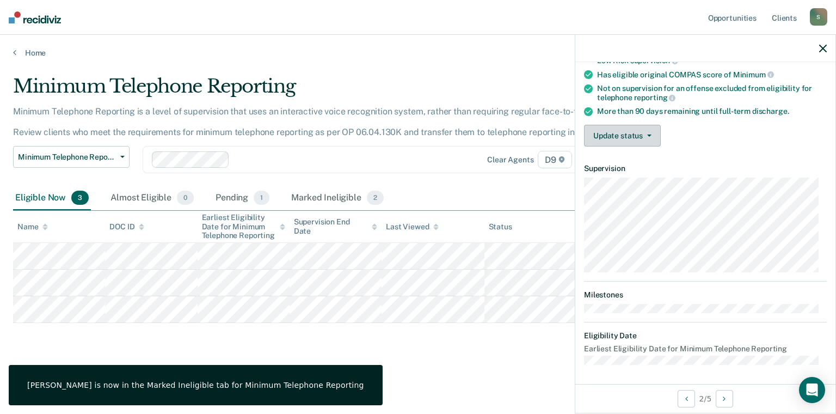  Describe the element at coordinates (706, 398) in the screenshot. I see `div: 2 / 5` at that location.